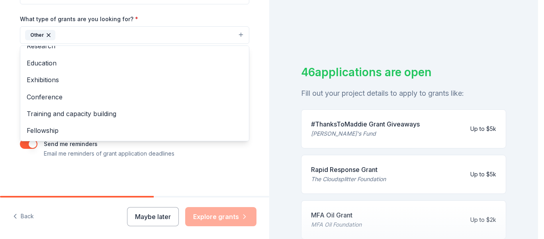 This screenshot has height=239, width=544. What do you see at coordinates (135, 80) in the screenshot?
I see `span: Exhibitions` at bounding box center [135, 80].